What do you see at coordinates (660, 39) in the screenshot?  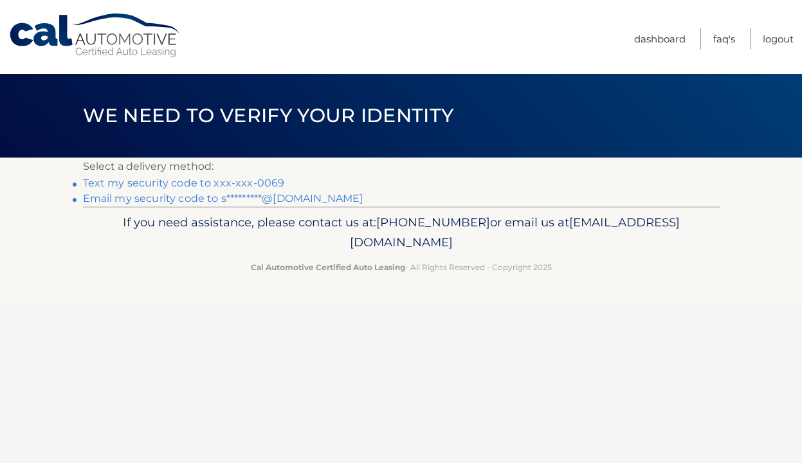 I see `a: Dashboard` at bounding box center [660, 39].